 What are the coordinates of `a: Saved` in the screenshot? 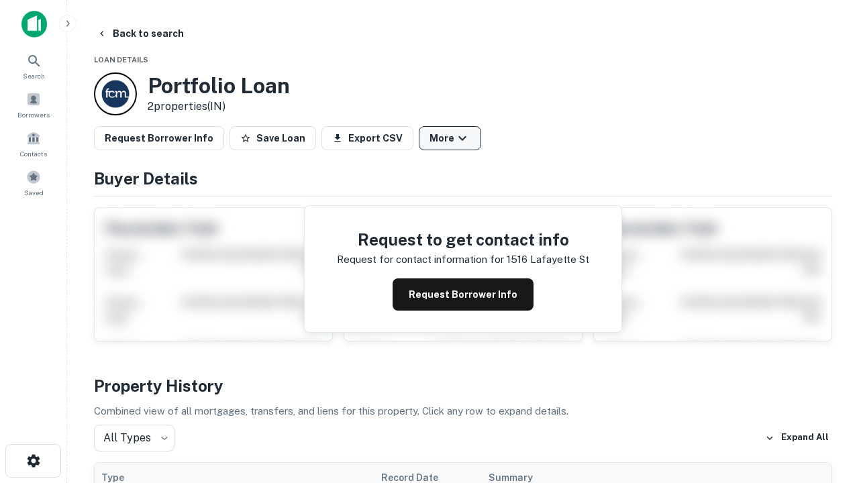 It's located at (34, 183).